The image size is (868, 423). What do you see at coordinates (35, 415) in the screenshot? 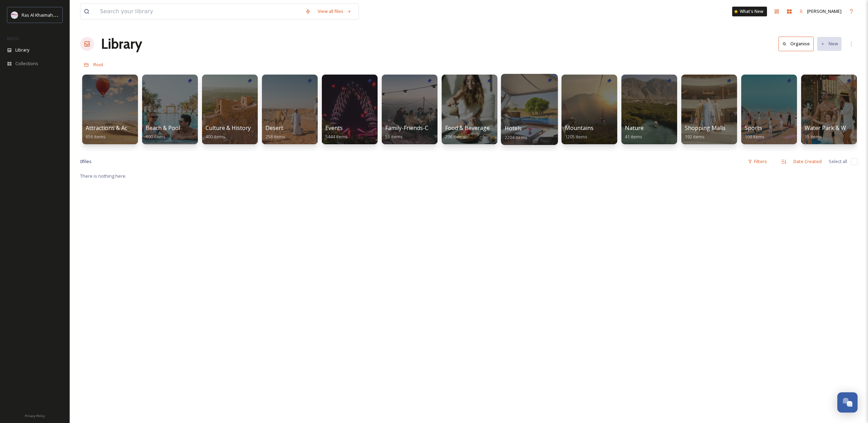
I see `span: Privacy Policy` at bounding box center [35, 415].